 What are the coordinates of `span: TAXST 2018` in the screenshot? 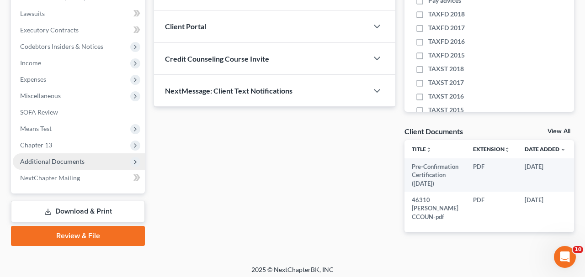 It's located at (446, 69).